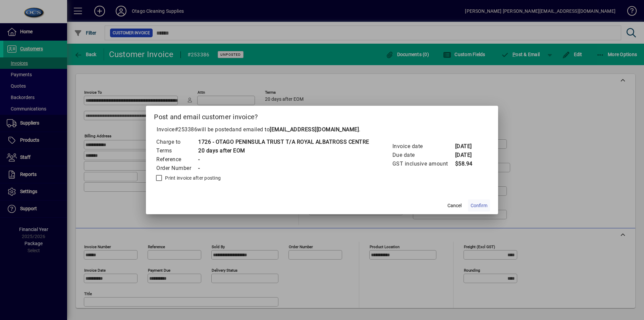  Describe the element at coordinates (423, 164) in the screenshot. I see `td: GST inclusive amount` at that location.